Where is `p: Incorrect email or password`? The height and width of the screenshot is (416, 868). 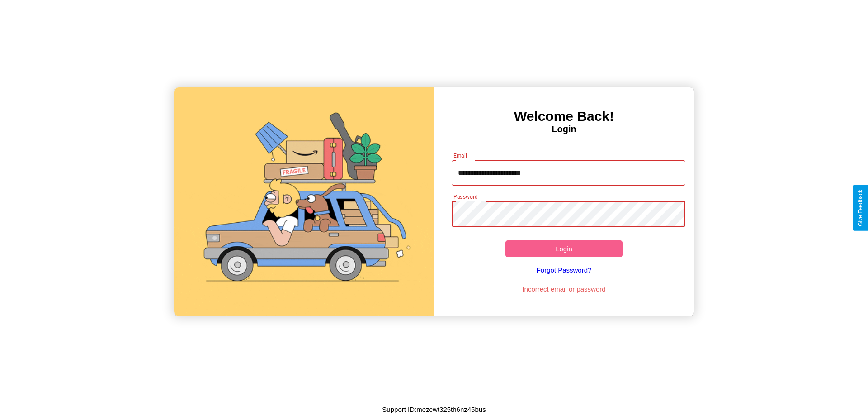 p: Incorrect email or password is located at coordinates (565, 289).